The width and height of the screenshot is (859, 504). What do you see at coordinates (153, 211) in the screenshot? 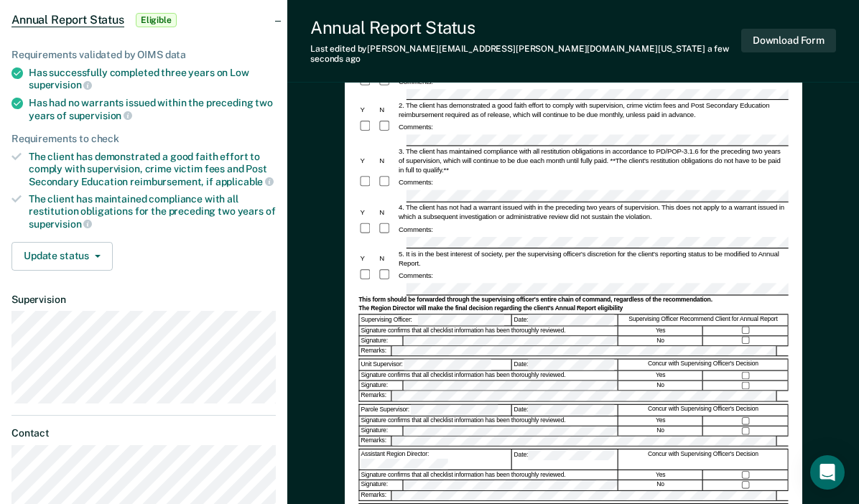
I see `div: The client has maintained compliance with all restitution obligations for the preceding two years of` at bounding box center [153, 211].